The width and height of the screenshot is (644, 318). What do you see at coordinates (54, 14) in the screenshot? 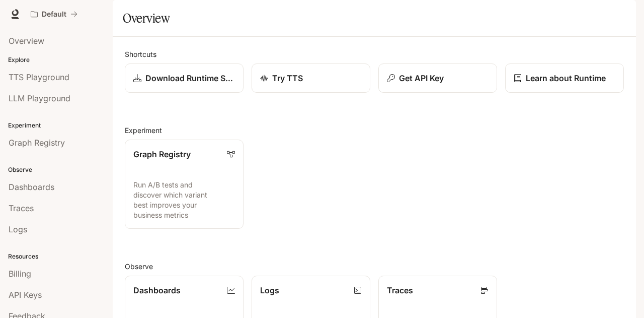
I see `button: All workspaces` at bounding box center [54, 14].